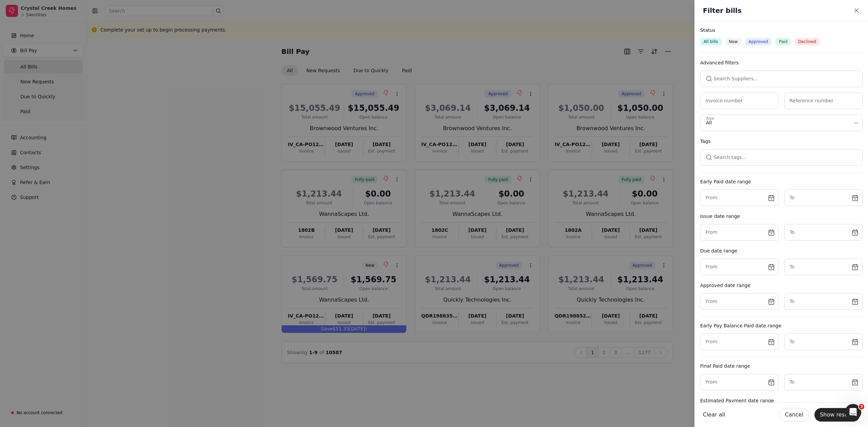  I want to click on button: Cancel, so click(794, 415).